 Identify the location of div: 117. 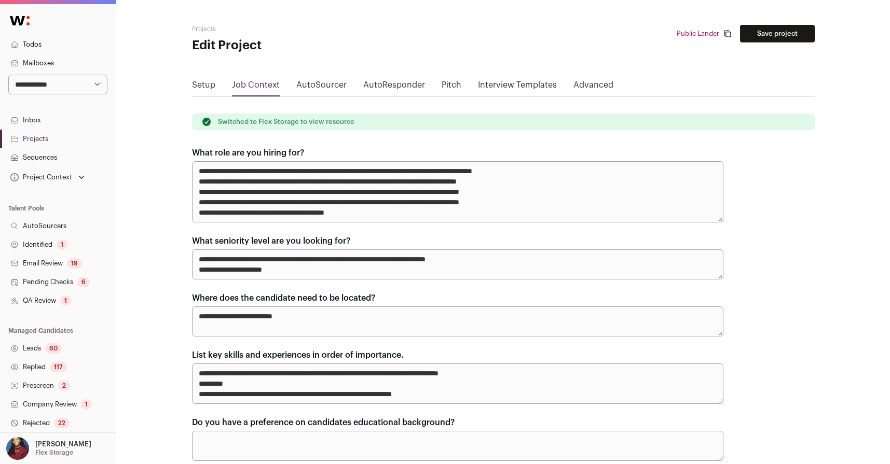
(58, 367).